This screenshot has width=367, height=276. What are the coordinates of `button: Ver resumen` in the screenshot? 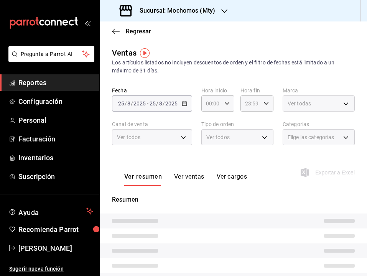 It's located at (143, 180).